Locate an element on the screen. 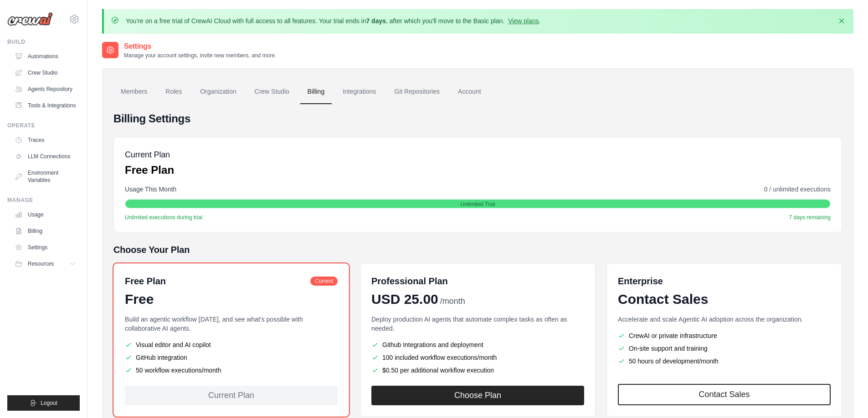  span: Resources is located at coordinates (41, 264).